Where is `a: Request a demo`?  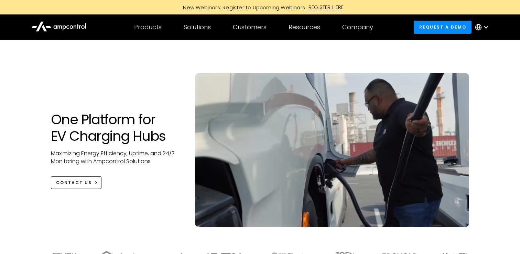 a: Request a demo is located at coordinates (442, 27).